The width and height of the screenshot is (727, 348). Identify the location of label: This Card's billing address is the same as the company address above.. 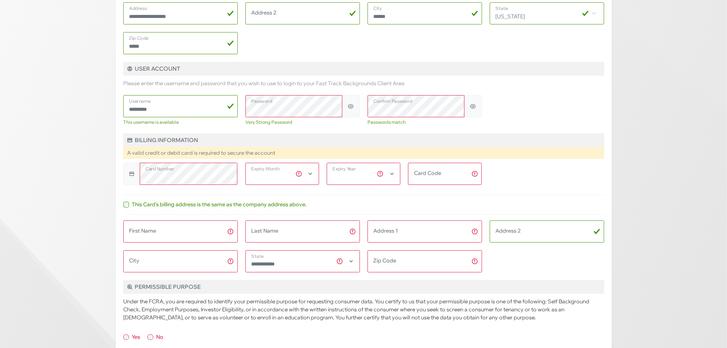
(219, 204).